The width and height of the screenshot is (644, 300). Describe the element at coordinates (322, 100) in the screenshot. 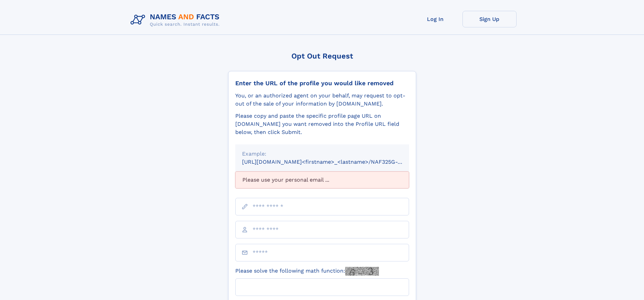

I see `div: You, or an authorized agent on your behalf, may request to opt-out of the sale of your informatio...` at that location.